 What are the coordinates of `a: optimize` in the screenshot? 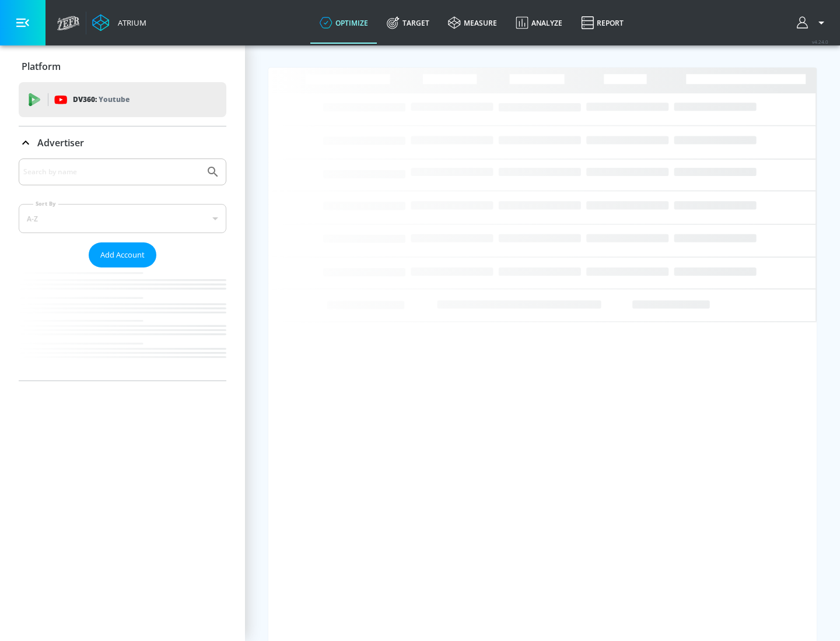 It's located at (344, 23).